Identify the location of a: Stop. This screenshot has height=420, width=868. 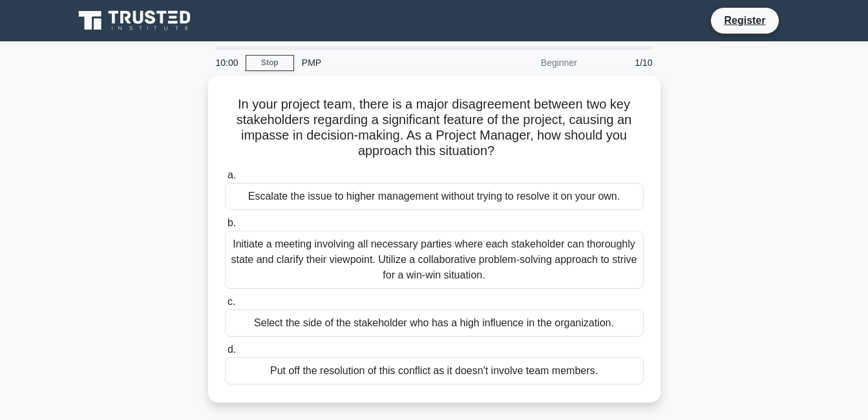
(269, 63).